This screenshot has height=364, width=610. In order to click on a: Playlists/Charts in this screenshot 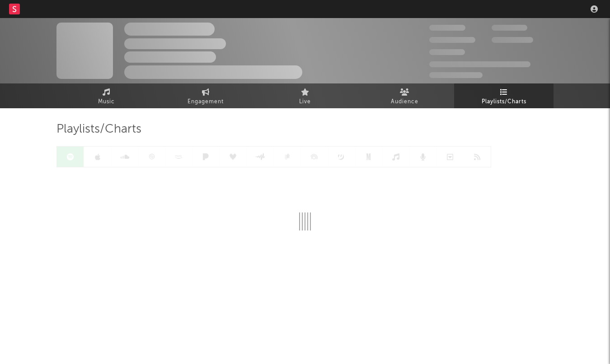, I will do `click(504, 96)`.